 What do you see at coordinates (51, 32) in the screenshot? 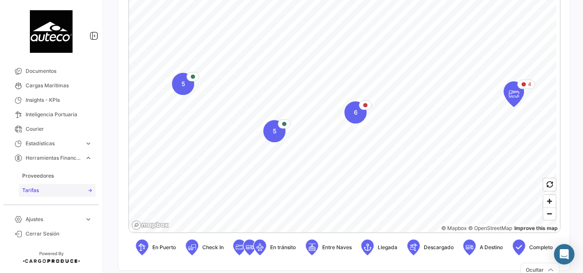
I see `img: 4e60ea66-e9d8-41bd-bd0e-266a1ab356ac.jpeg` at bounding box center [51, 32].